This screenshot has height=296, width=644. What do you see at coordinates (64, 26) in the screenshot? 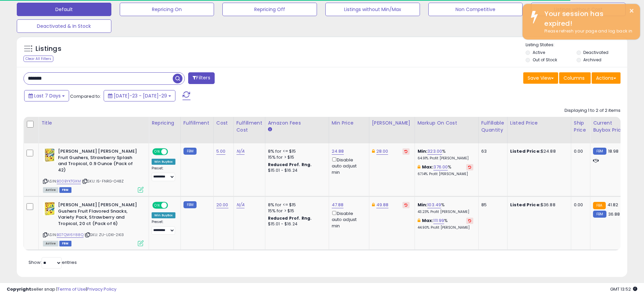
I see `button: Deactivated & In Stock` at bounding box center [64, 26].